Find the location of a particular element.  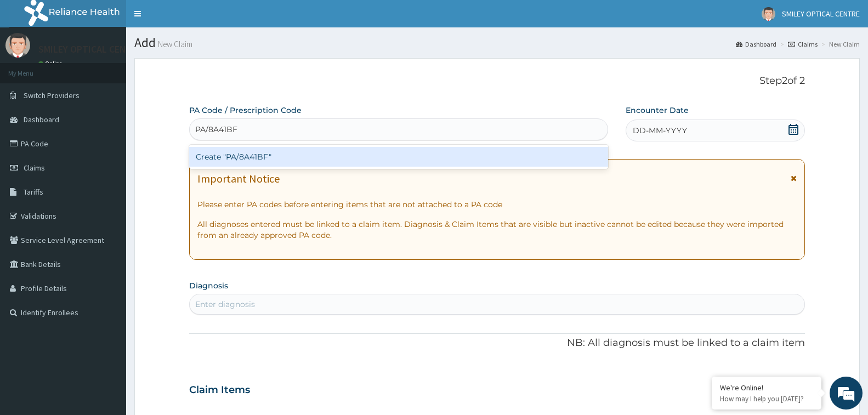

p: NB: All diagnosis must be linked to a claim item is located at coordinates (496, 343).